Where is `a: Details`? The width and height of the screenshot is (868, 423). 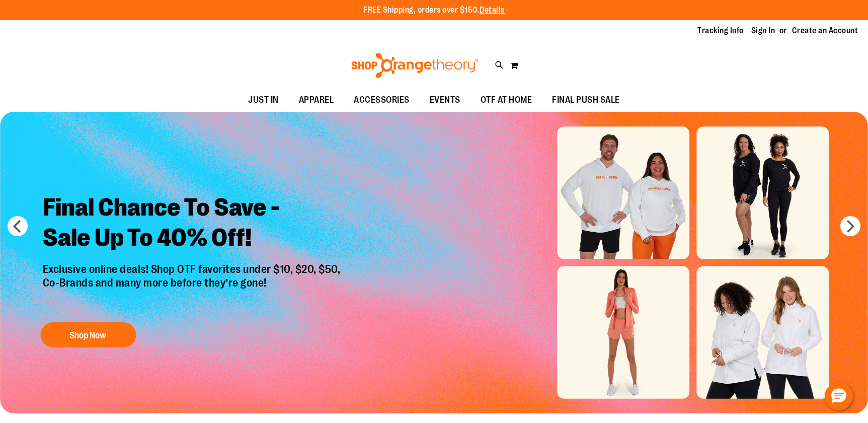
a: Details is located at coordinates (492, 10).